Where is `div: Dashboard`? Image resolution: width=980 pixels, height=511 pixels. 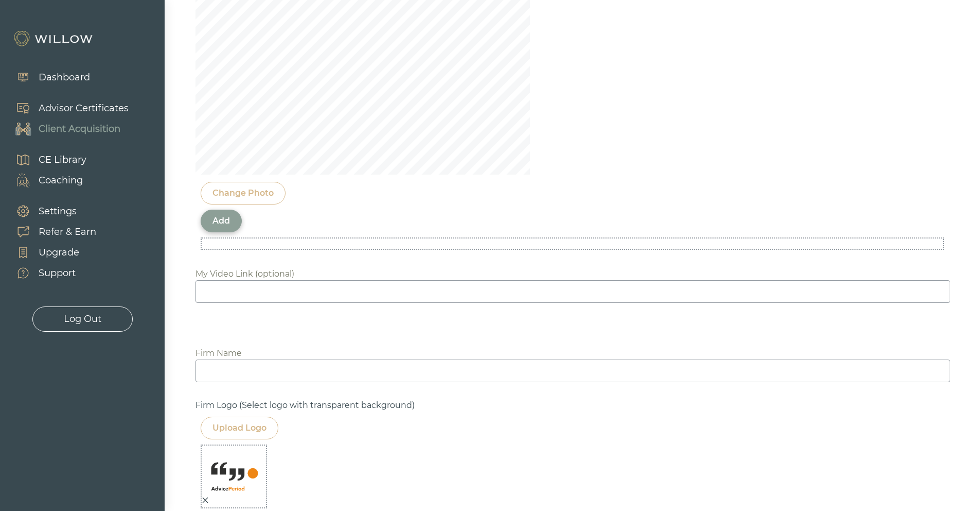 div: Dashboard is located at coordinates (64, 77).